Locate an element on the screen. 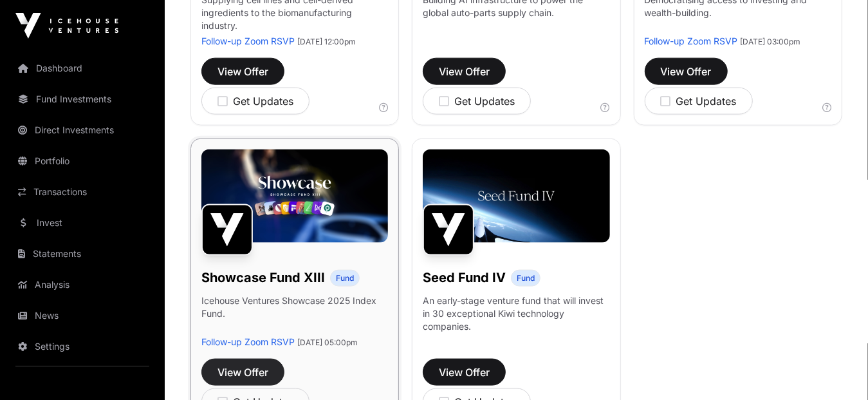 The height and width of the screenshot is (400, 868). img: Showcase Fund XIII is located at coordinates (227, 230).